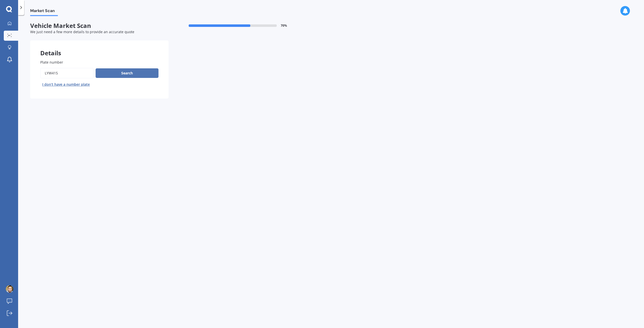  What do you see at coordinates (44, 12) in the screenshot?
I see `span: Market Scan` at bounding box center [44, 12].